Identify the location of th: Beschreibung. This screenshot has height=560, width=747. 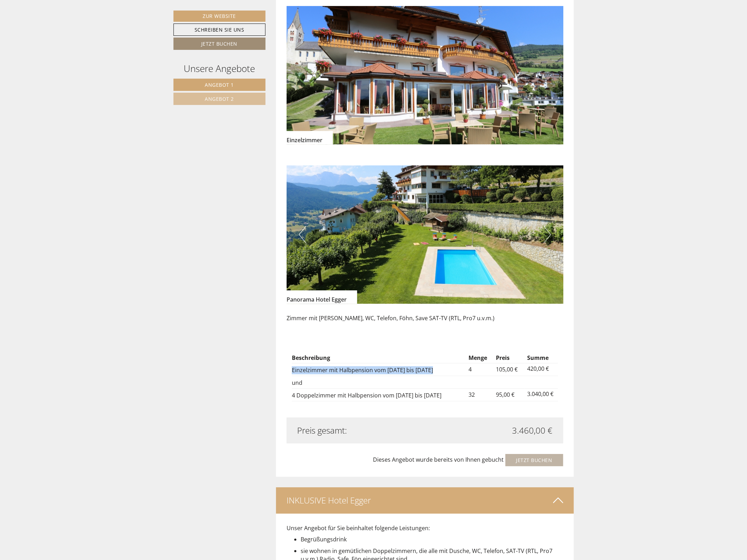
(379, 358).